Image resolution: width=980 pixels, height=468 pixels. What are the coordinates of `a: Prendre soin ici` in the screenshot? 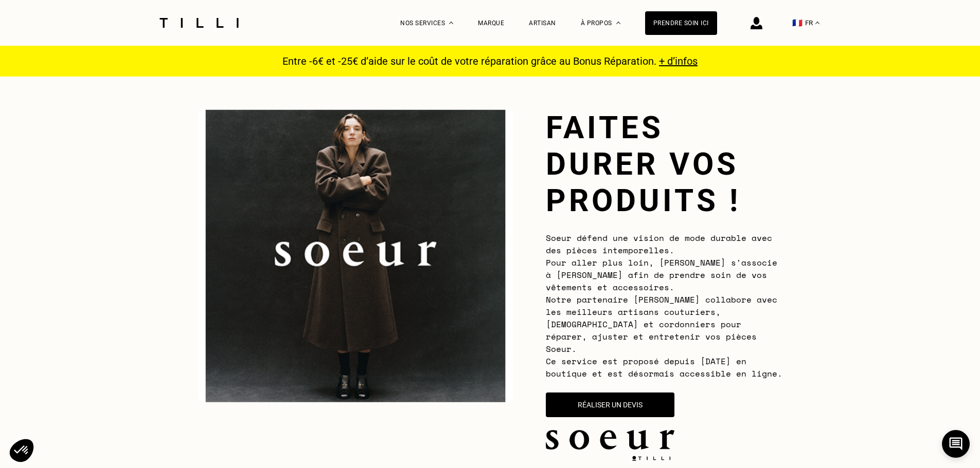 It's located at (681, 23).